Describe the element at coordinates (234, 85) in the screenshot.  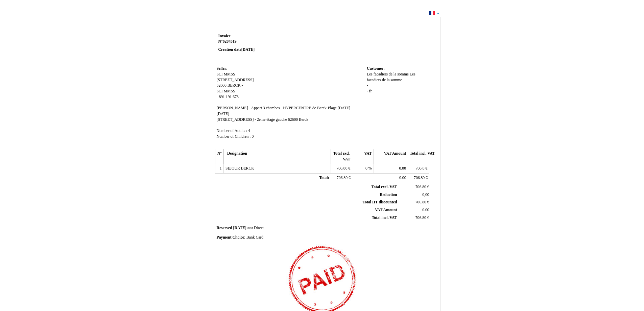
I see `span: BERCK` at that location.